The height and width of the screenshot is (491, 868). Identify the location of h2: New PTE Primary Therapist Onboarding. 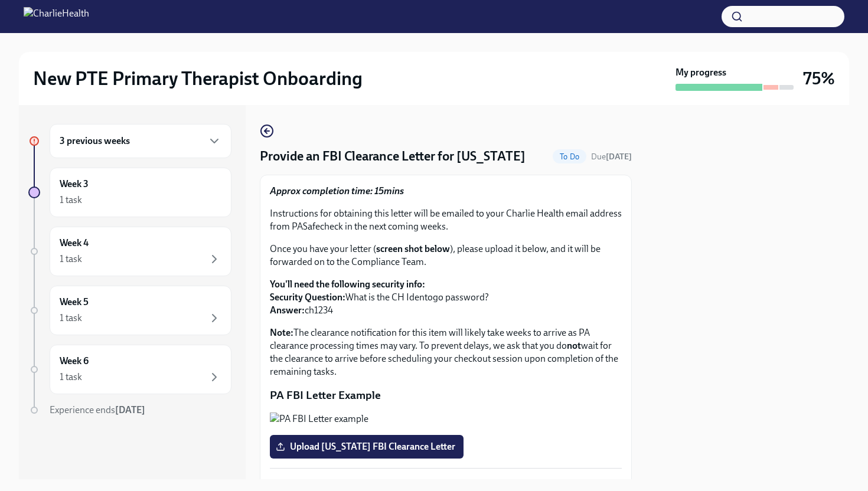
(198, 79).